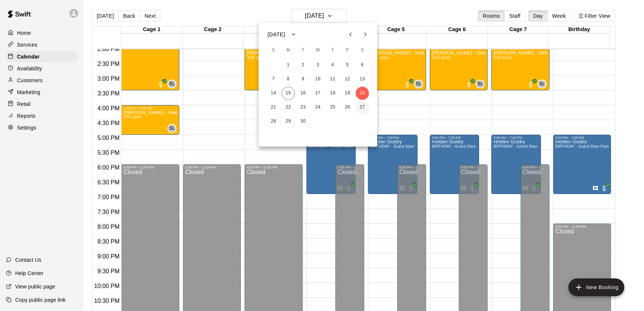 The height and width of the screenshot is (311, 644). I want to click on button: 29, so click(288, 121).